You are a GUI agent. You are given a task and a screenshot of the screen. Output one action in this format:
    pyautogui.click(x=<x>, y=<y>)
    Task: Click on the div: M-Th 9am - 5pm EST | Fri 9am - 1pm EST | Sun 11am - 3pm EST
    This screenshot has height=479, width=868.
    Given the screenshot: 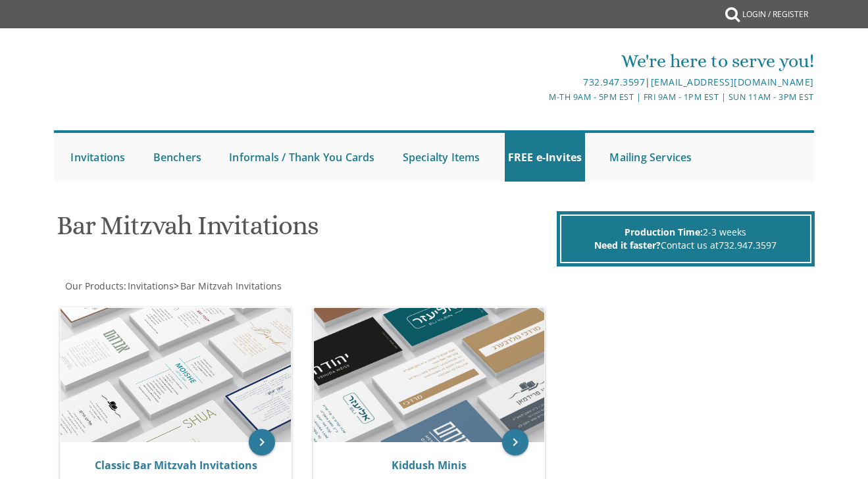 What is the action you would take?
    pyautogui.click(x=561, y=97)
    